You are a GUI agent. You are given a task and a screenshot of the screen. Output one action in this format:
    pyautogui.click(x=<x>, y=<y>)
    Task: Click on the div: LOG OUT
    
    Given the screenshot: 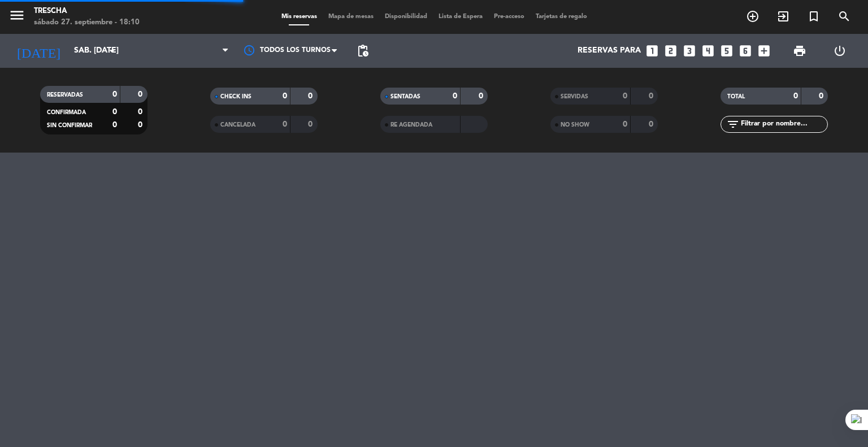 What is the action you would take?
    pyautogui.click(x=840, y=51)
    